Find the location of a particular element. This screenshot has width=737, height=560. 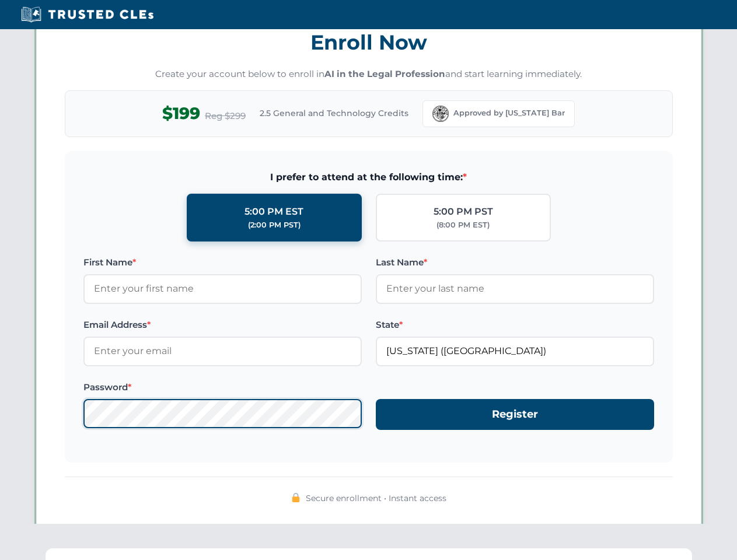

input: Florida (FL) is located at coordinates (515, 351).